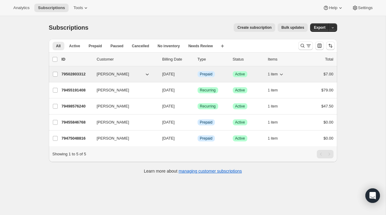  Describe the element at coordinates (372, 196) in the screenshot. I see `div: Open Intercom Messenger` at that location.